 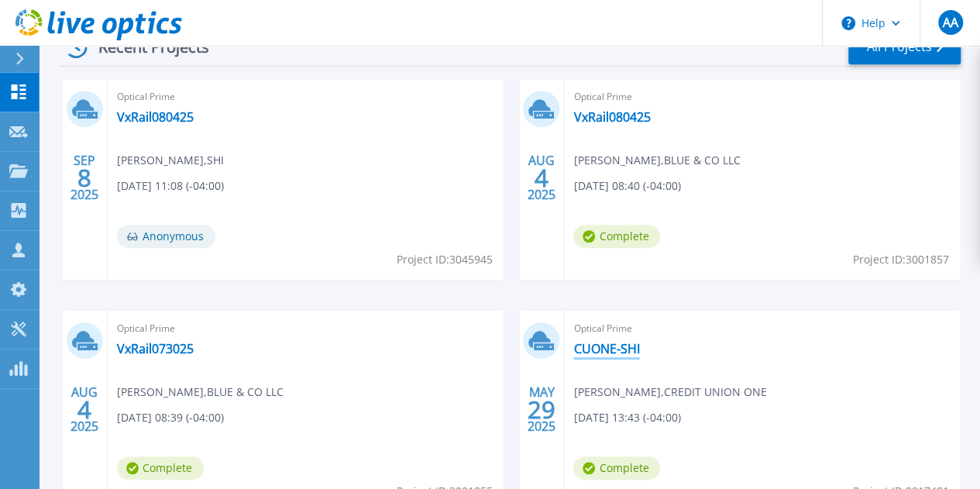 What do you see at coordinates (541, 409) in the screenshot?
I see `div: MAY 2025` at bounding box center [541, 409].